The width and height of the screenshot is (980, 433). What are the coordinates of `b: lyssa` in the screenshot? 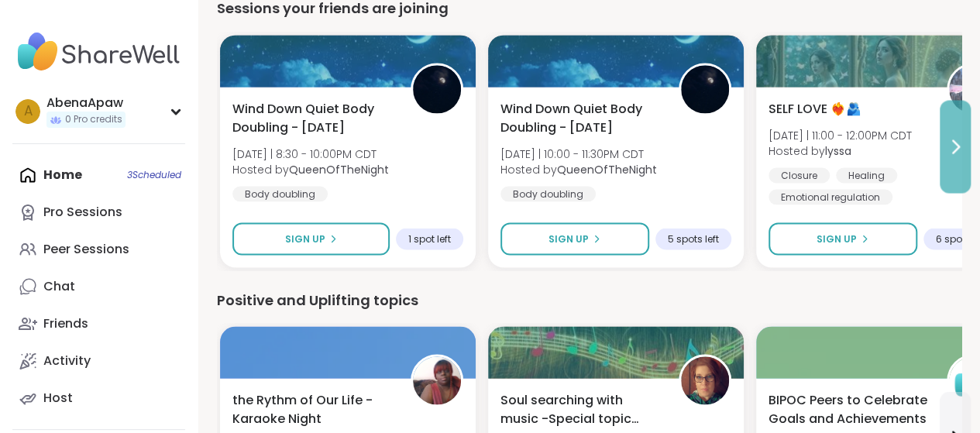 It's located at (839, 151).